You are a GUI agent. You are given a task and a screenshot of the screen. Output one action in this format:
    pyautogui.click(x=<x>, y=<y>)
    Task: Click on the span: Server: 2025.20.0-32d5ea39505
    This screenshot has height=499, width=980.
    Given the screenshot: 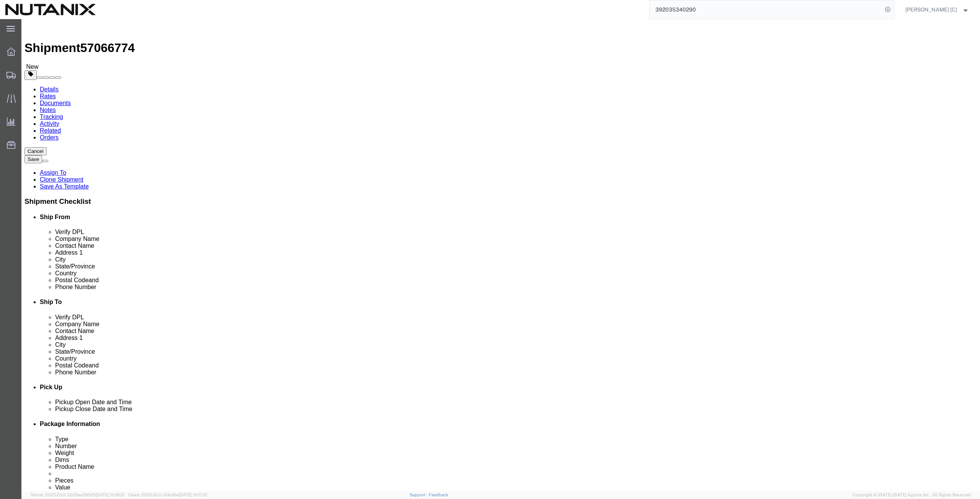 What is the action you would take?
    pyautogui.click(x=78, y=495)
    